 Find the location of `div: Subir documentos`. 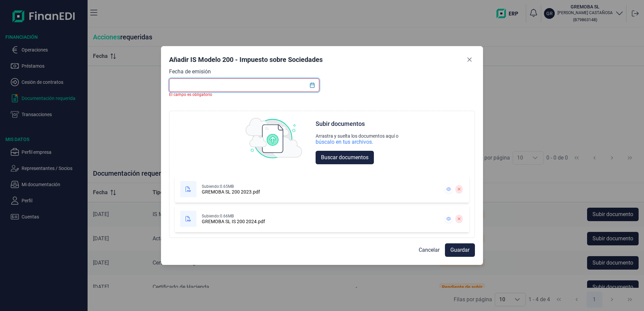

div: Subir documentos is located at coordinates (340, 124).